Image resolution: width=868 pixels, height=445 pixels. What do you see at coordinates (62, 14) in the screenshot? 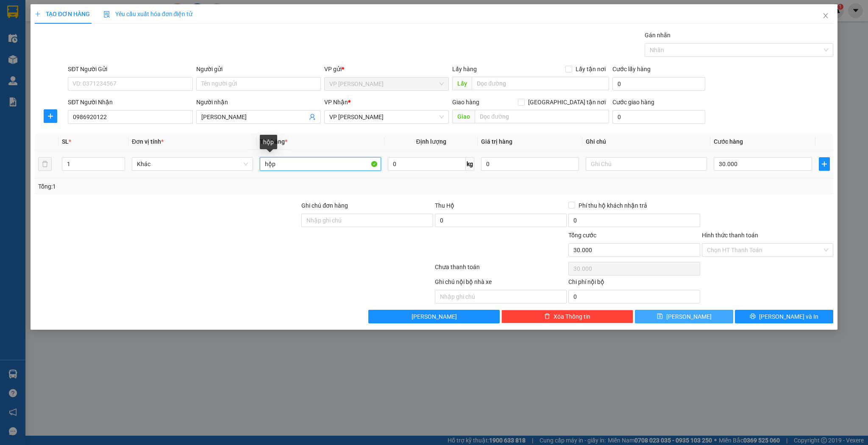
I see `span: TẠO ĐƠN HÀNG` at bounding box center [62, 14].